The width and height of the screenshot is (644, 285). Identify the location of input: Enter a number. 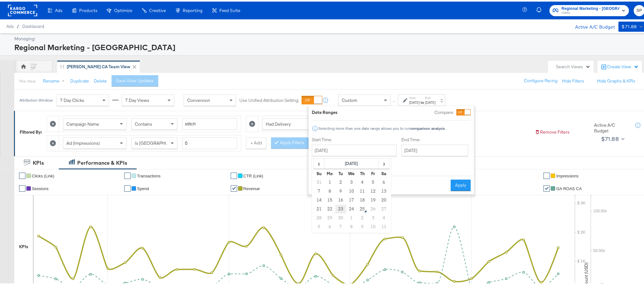
(210, 142).